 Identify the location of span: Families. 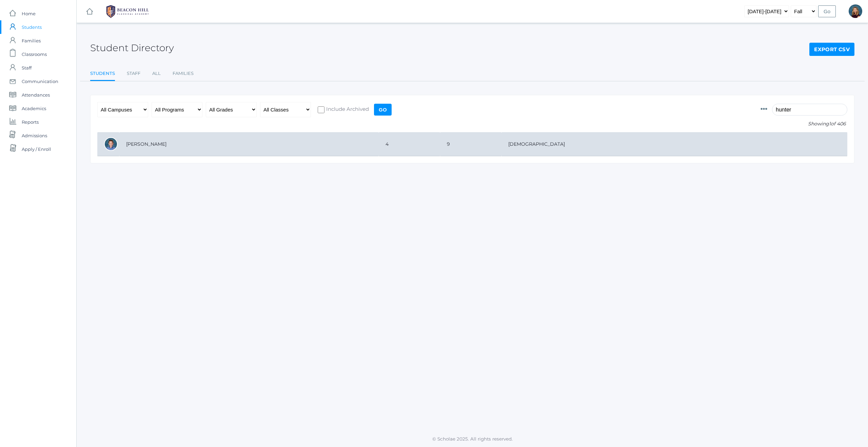
(31, 41).